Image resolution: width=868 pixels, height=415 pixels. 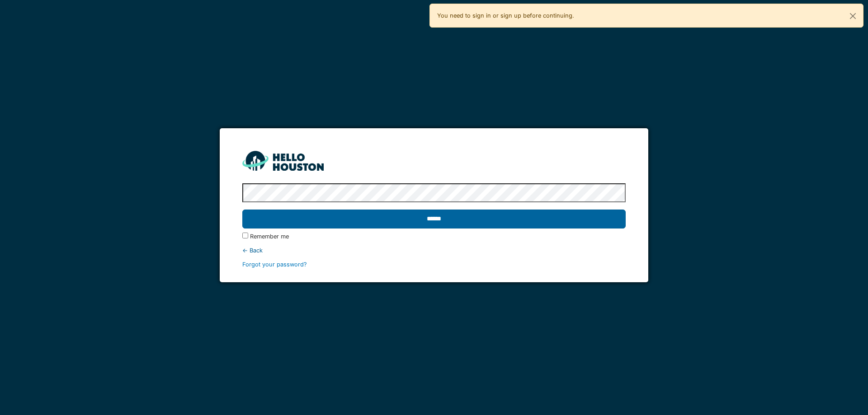 What do you see at coordinates (270, 236) in the screenshot?
I see `label: Remember me` at bounding box center [270, 236].